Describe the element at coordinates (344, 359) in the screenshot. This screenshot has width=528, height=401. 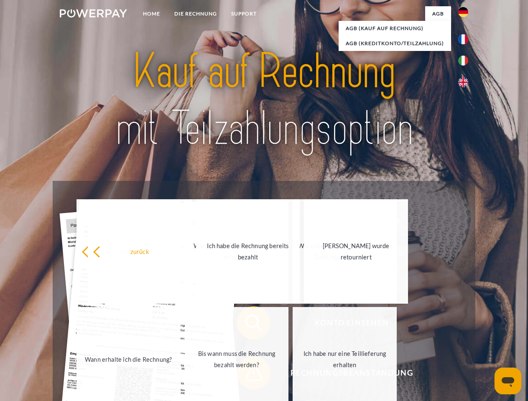
I see `div: Ich habe nur eine Teillieferung erhalten` at that location.